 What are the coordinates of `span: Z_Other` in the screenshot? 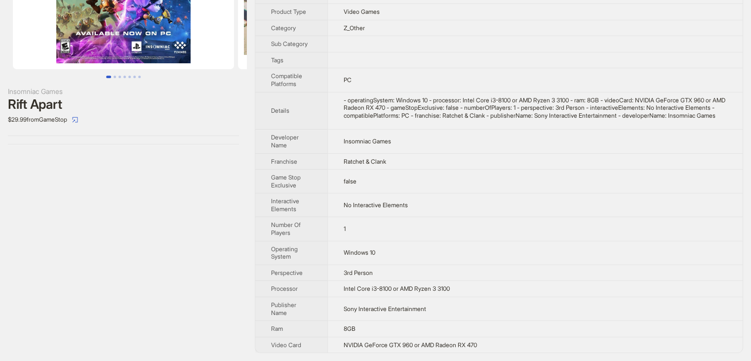 It's located at (354, 28).